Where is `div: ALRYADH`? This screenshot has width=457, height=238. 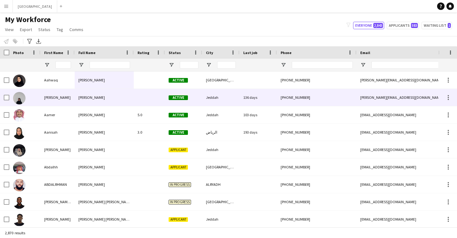 div: ALRYADH is located at coordinates (221, 185).